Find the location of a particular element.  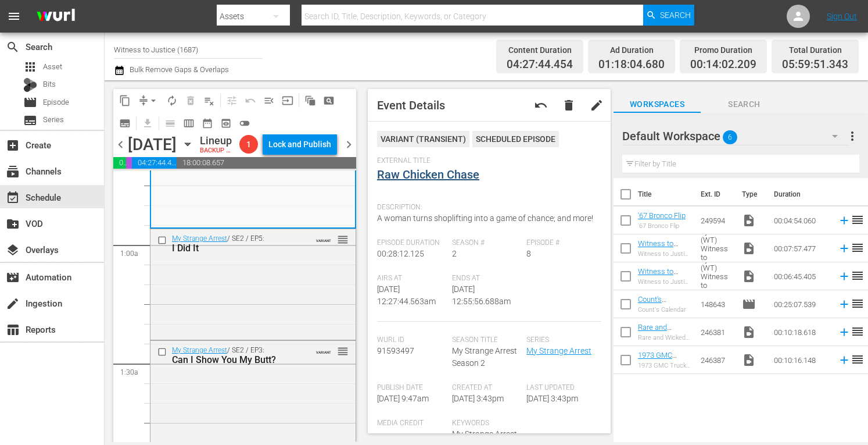

span: Description: is located at coordinates (487, 207).